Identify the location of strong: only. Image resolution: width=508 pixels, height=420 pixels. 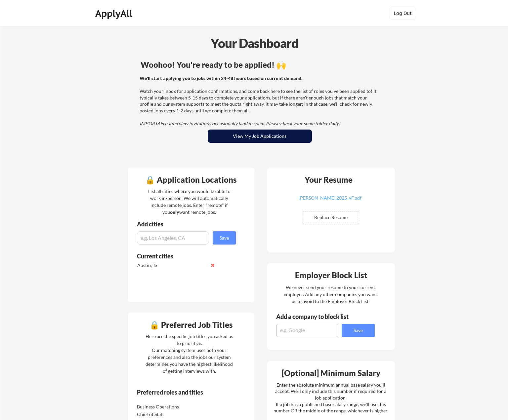
(175, 212).